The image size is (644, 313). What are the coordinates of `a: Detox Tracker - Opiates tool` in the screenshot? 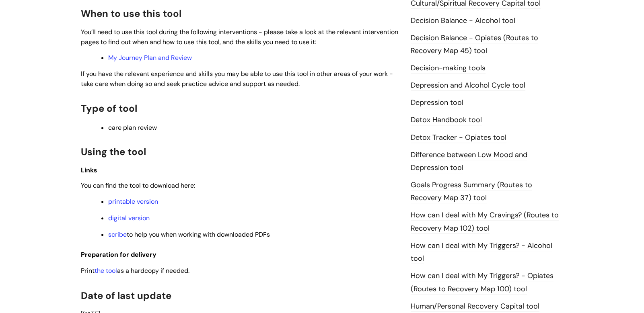 It's located at (458, 138).